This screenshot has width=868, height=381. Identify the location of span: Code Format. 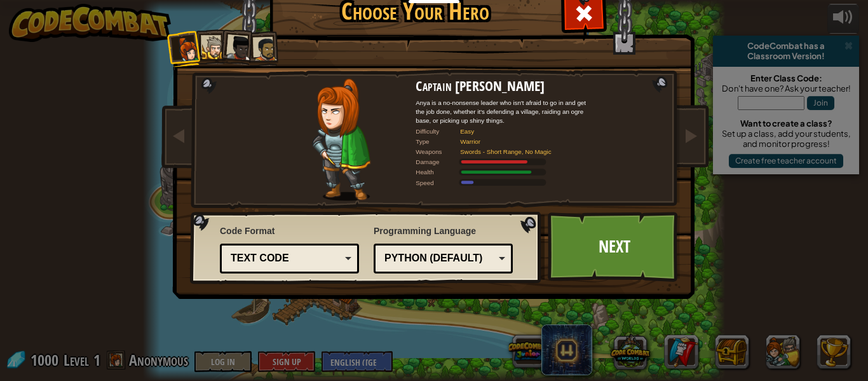
(289, 231).